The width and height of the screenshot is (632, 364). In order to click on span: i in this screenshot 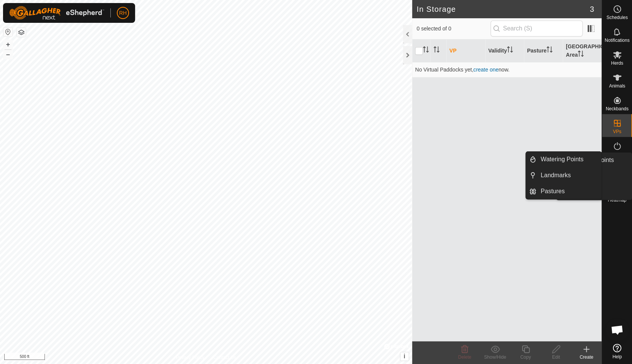, I will do `click(404, 356)`.